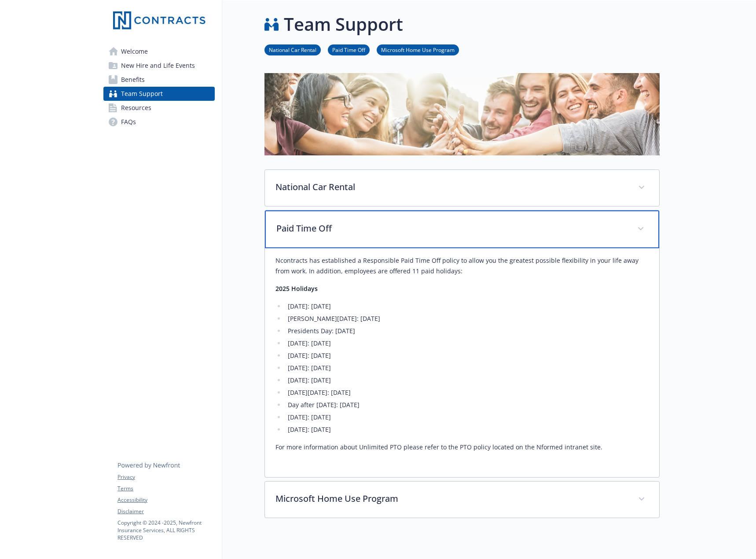 This screenshot has width=756, height=559. I want to click on a: Team Support, so click(159, 94).